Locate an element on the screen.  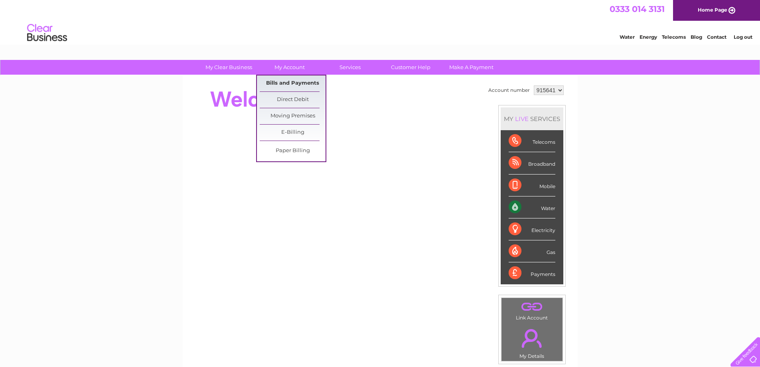
a: Energy is located at coordinates (649, 37).